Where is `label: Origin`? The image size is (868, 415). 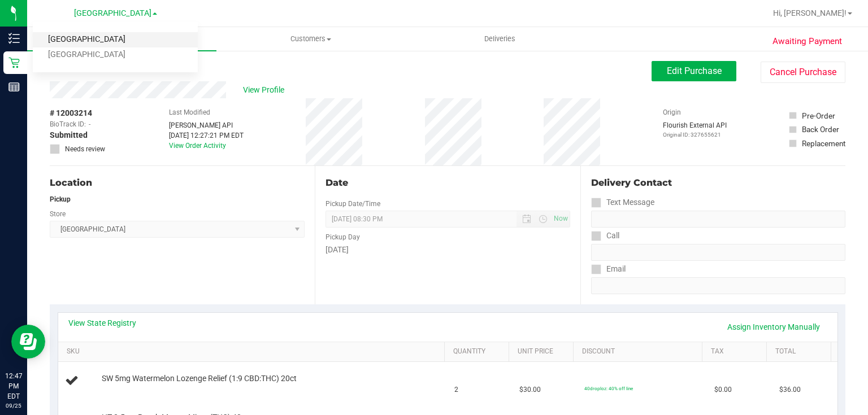 label: Origin is located at coordinates (672, 113).